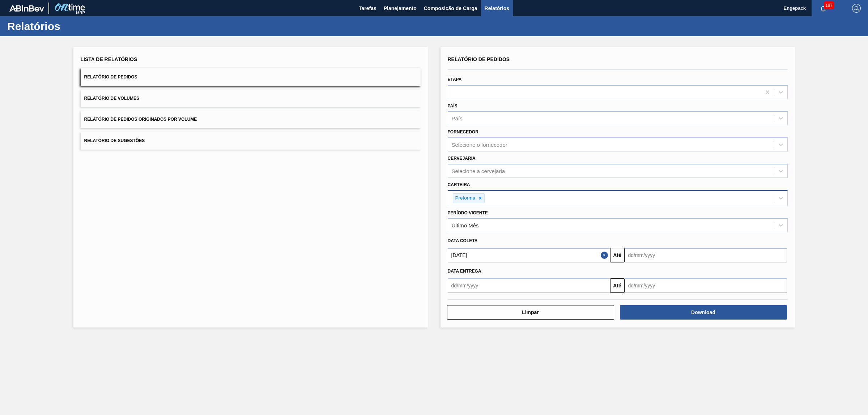 This screenshot has height=415, width=868. I want to click on label: Cervejaria, so click(462, 158).